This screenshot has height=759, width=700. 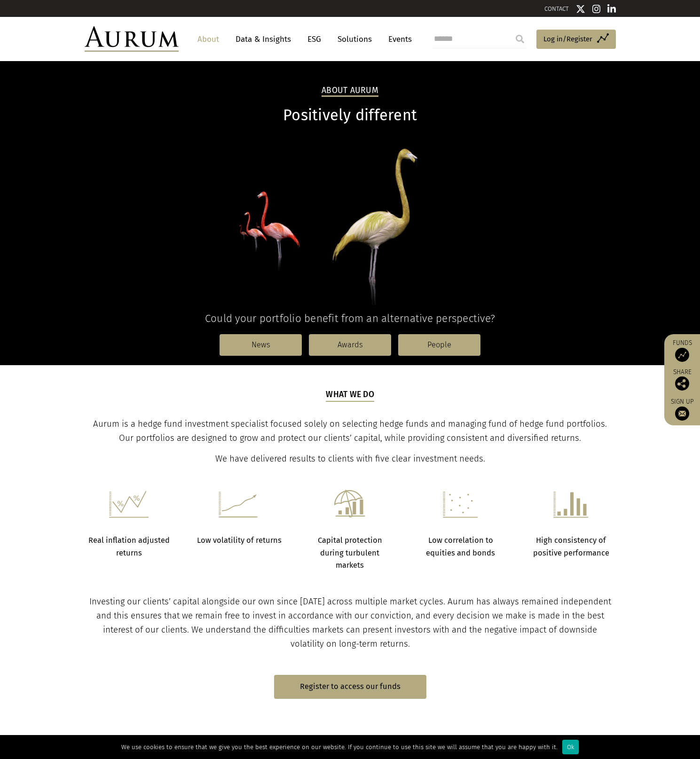 I want to click on img: Twitter icon, so click(x=581, y=9).